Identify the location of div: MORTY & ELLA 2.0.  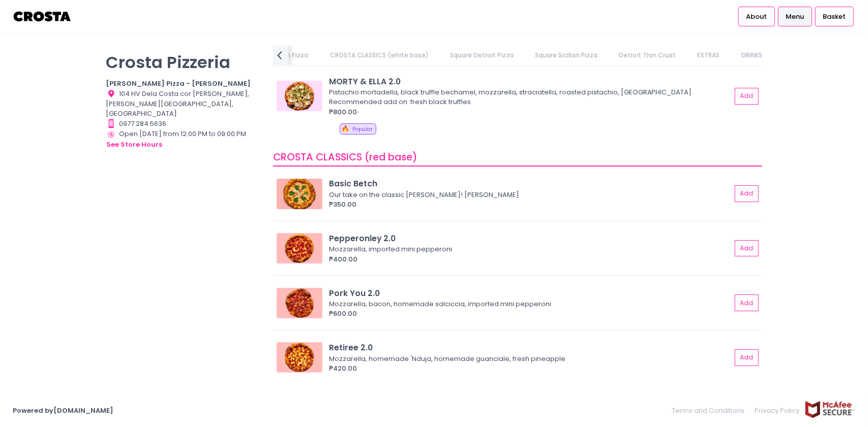
(530, 81).